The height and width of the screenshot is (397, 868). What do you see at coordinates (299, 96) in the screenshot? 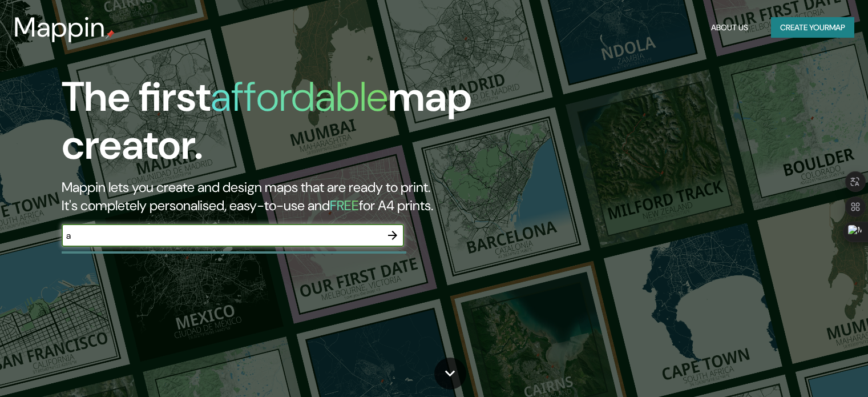
I see `h1: affordable` at bounding box center [299, 96].